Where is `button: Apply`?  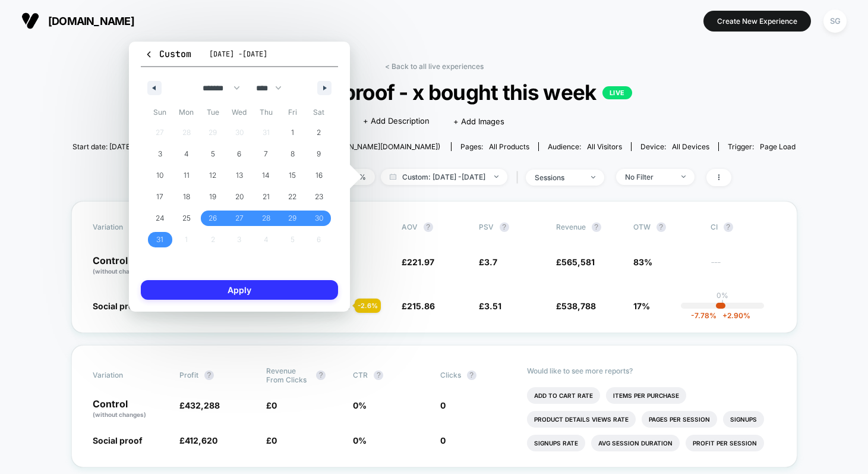 button: Apply is located at coordinates (239, 289).